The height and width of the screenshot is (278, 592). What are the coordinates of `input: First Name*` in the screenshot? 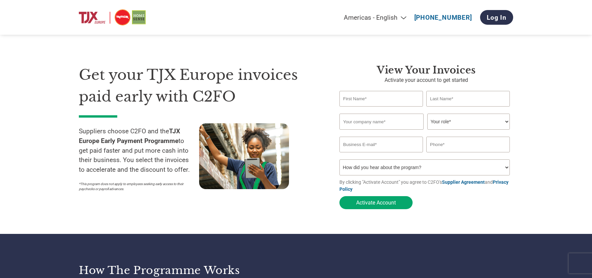 It's located at (381, 99).